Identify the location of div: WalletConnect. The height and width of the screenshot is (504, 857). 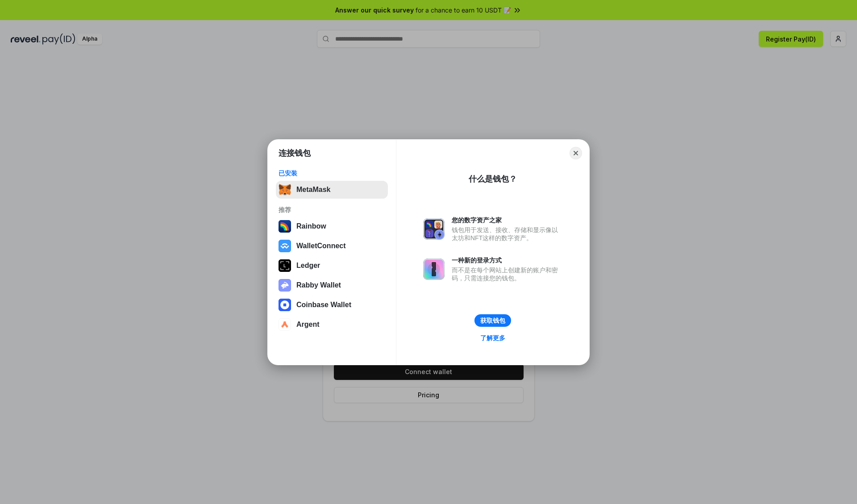
(321, 246).